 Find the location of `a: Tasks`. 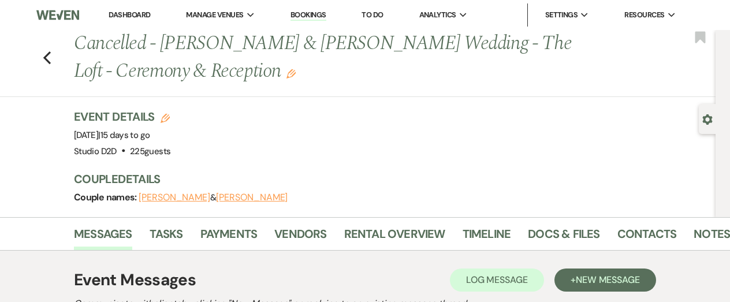

a: Tasks is located at coordinates (166, 237).